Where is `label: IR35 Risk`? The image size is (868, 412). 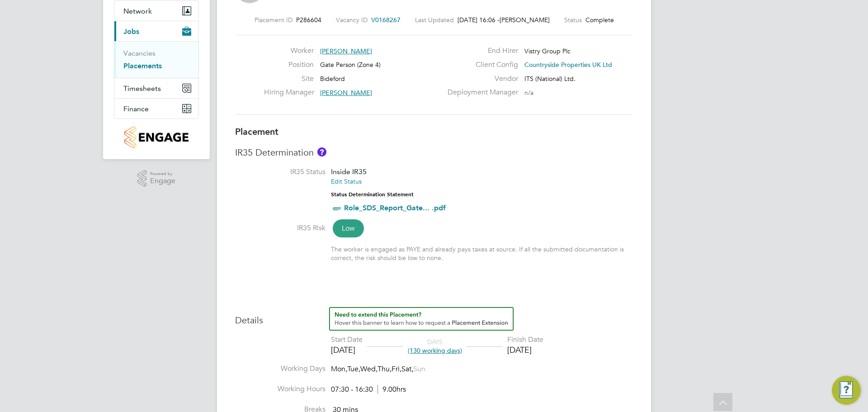
label: IR35 Risk is located at coordinates (280, 228).